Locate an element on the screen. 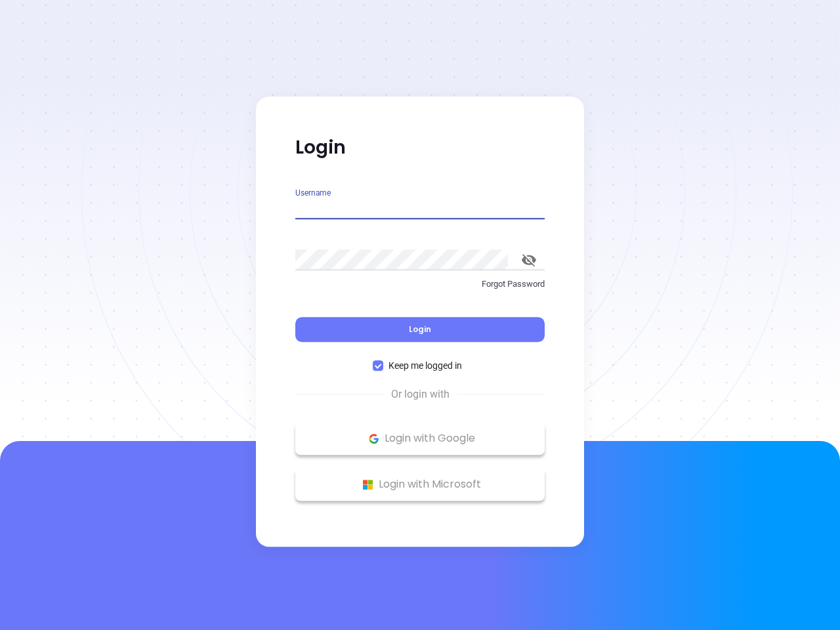  label: Username is located at coordinates (313, 193).